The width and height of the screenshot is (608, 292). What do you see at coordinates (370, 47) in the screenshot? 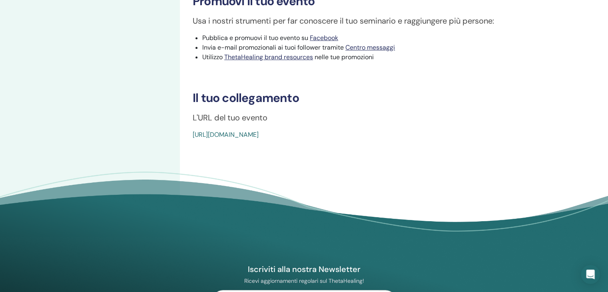
I see `a: Centro messaggi` at bounding box center [370, 47].